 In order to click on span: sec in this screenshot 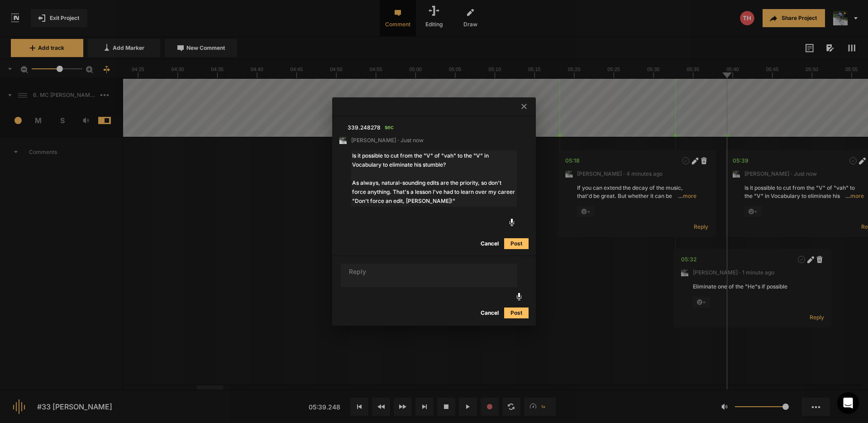, I will do `click(391, 127)`.